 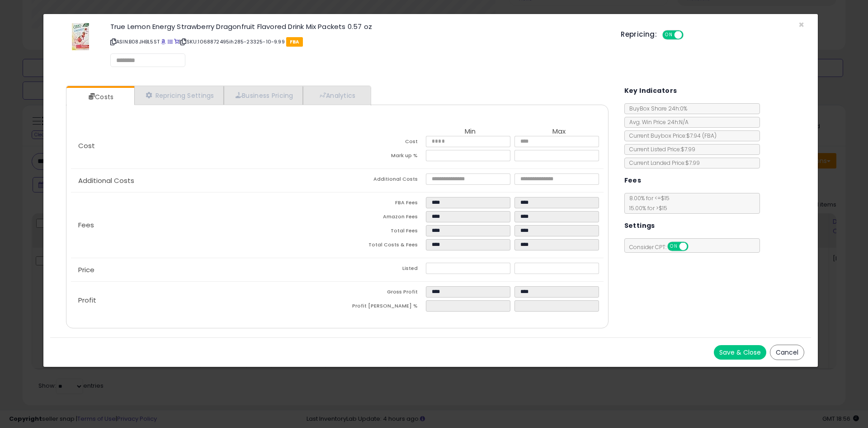 What do you see at coordinates (294, 41) in the screenshot?
I see `span: FBA` at bounding box center [294, 41].